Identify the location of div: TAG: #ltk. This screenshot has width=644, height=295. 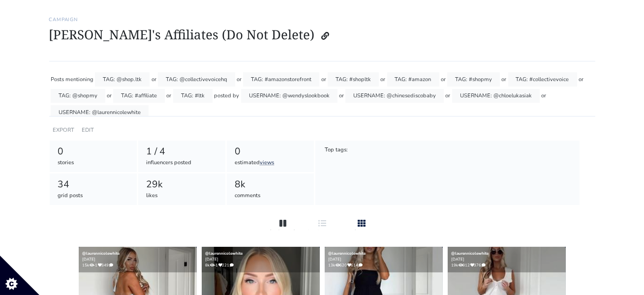
(193, 96).